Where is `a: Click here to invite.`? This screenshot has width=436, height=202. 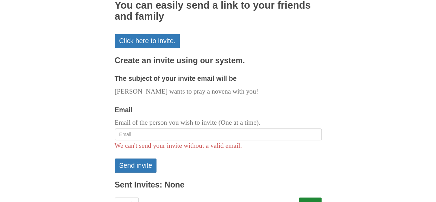 a: Click here to invite. is located at coordinates (148, 41).